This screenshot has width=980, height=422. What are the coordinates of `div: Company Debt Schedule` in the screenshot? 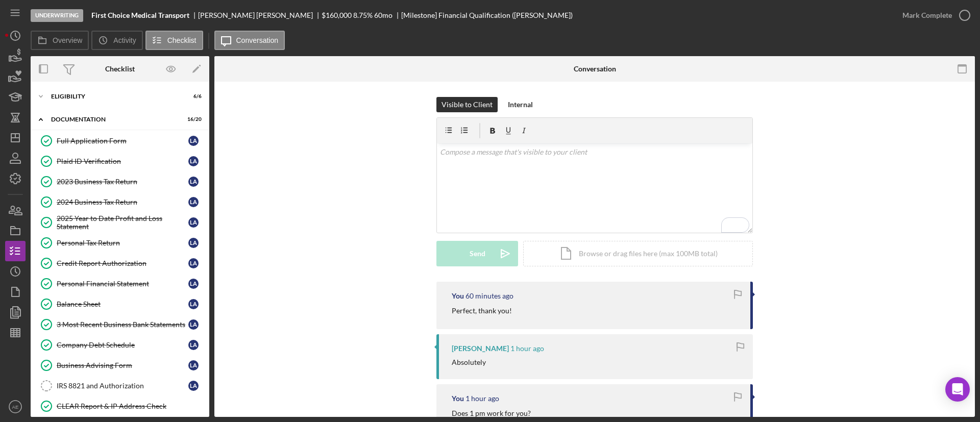 It's located at (122, 345).